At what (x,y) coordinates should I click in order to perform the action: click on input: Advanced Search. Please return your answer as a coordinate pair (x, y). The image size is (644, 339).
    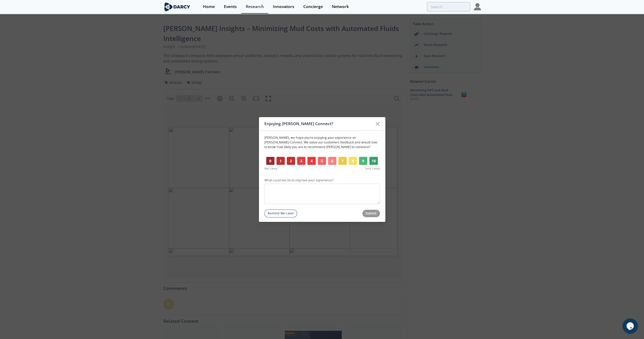
    Looking at the image, I should click on (448, 7).